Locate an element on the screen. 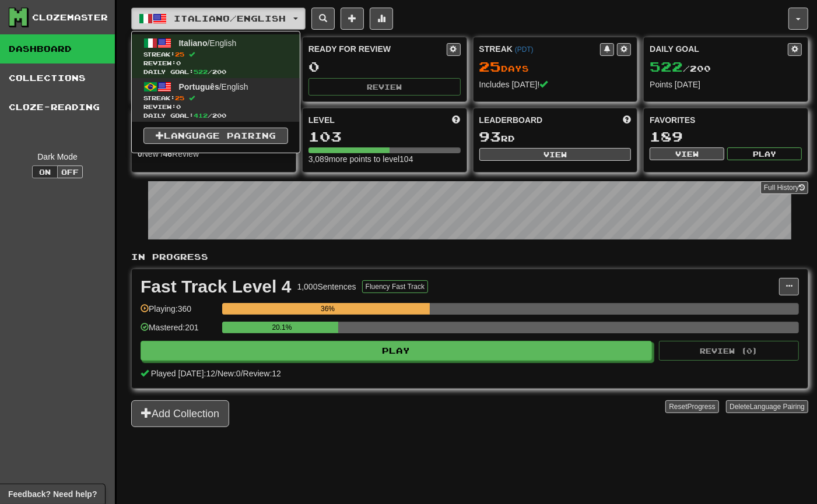 This screenshot has height=504, width=817. a: Language Pairing is located at coordinates (216, 136).